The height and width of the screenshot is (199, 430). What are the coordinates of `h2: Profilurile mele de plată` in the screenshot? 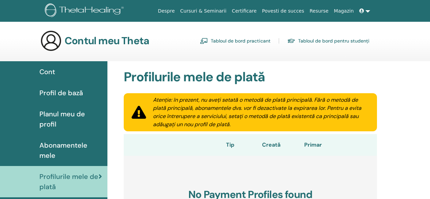 It's located at (250, 77).